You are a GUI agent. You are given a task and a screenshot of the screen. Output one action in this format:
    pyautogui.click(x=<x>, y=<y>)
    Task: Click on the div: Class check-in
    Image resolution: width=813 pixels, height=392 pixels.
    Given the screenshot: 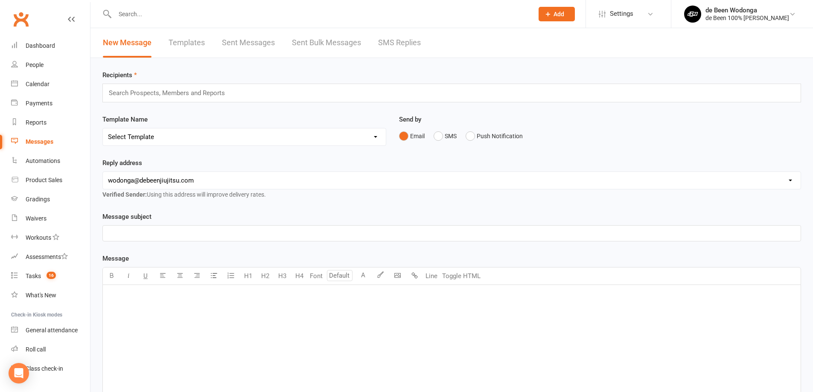 What is the action you would take?
    pyautogui.click(x=44, y=369)
    